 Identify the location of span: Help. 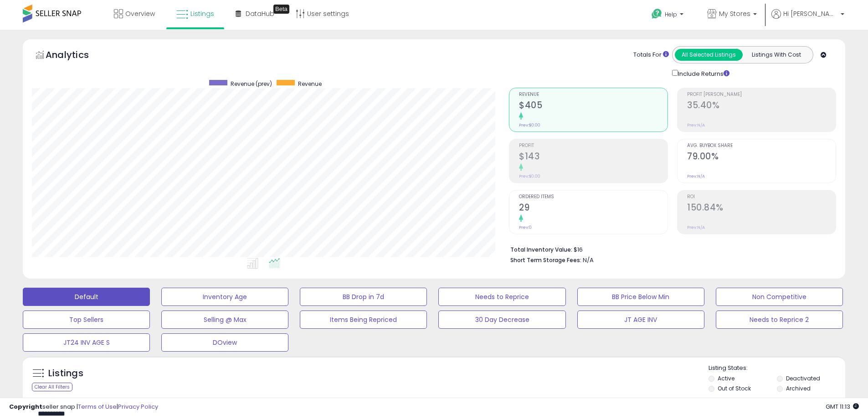
(671, 14).